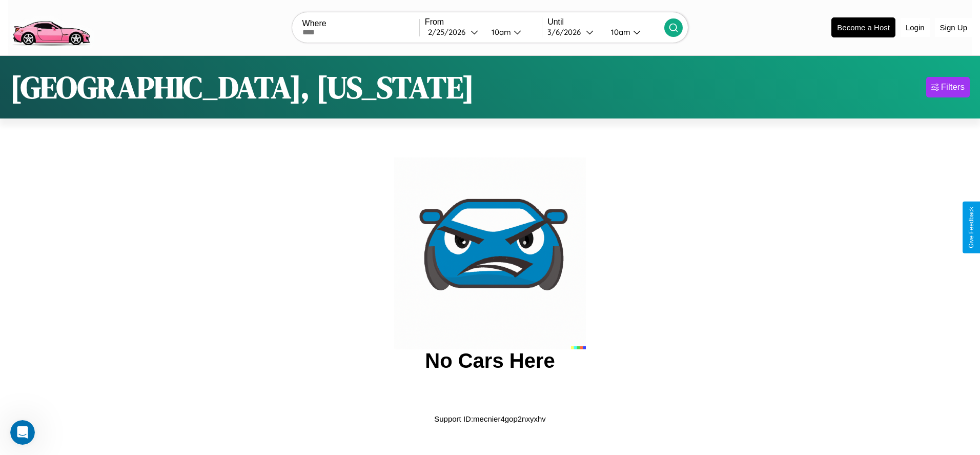  What do you see at coordinates (50, 27) in the screenshot?
I see `img: logo` at bounding box center [50, 27].